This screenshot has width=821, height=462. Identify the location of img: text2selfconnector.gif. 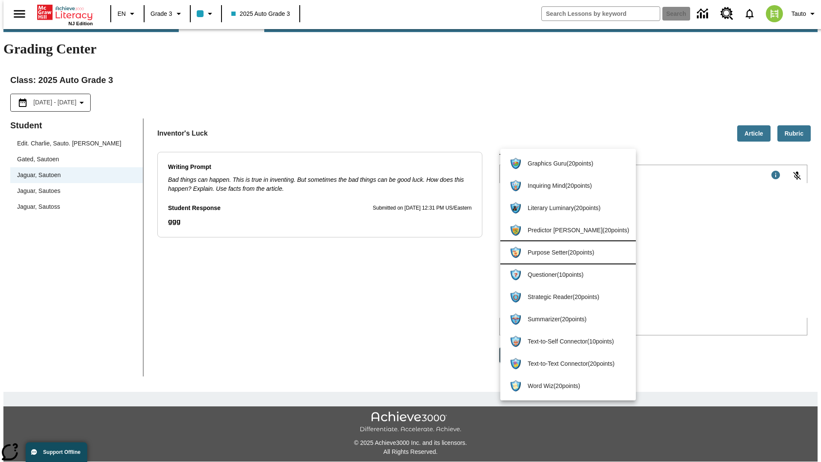
(516, 341).